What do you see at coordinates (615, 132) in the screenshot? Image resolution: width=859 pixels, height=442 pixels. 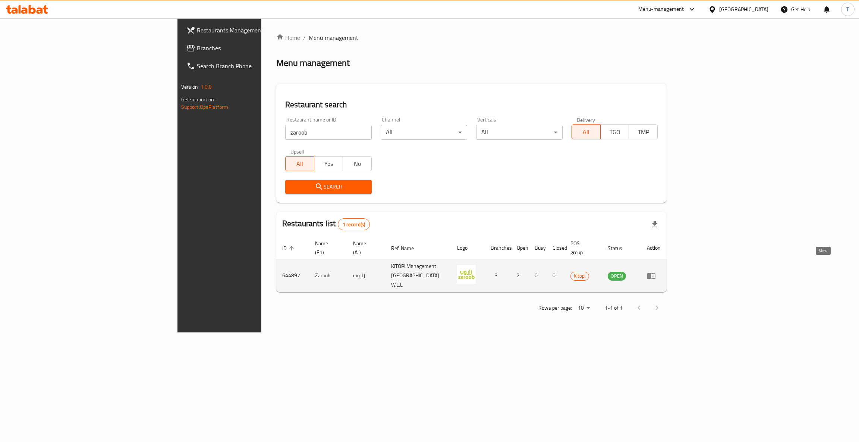 I see `button: TGO` at bounding box center [615, 132].